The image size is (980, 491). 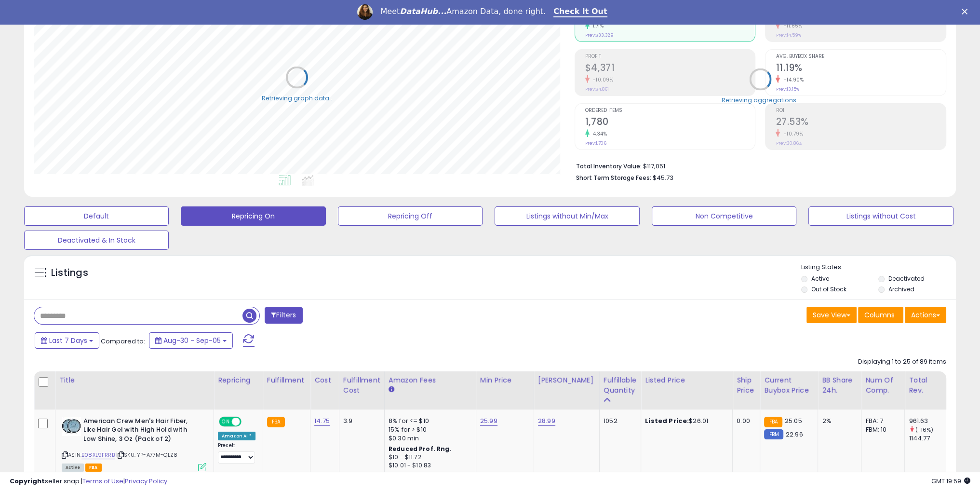 What do you see at coordinates (135, 380) in the screenshot?
I see `div: Title` at bounding box center [135, 380].